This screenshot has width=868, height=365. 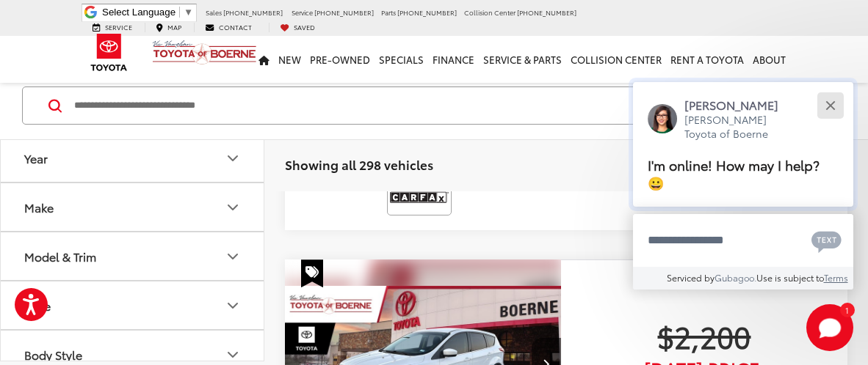 I want to click on a: Rent a Toyota, so click(x=707, y=60).